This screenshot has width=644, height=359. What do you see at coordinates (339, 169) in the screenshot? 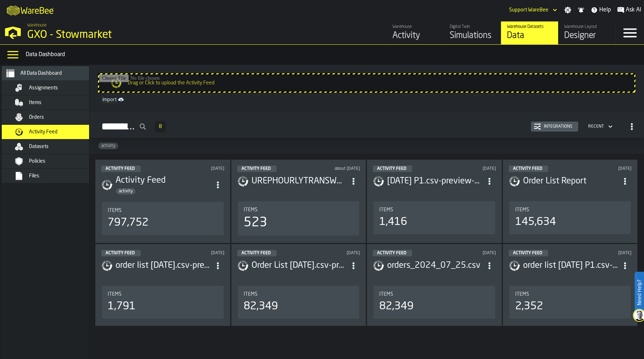
I see `div: Updated: 26/06/2025, 11:43:17 Created: 26/06/2025, 03:28:44` at bounding box center [339, 169].